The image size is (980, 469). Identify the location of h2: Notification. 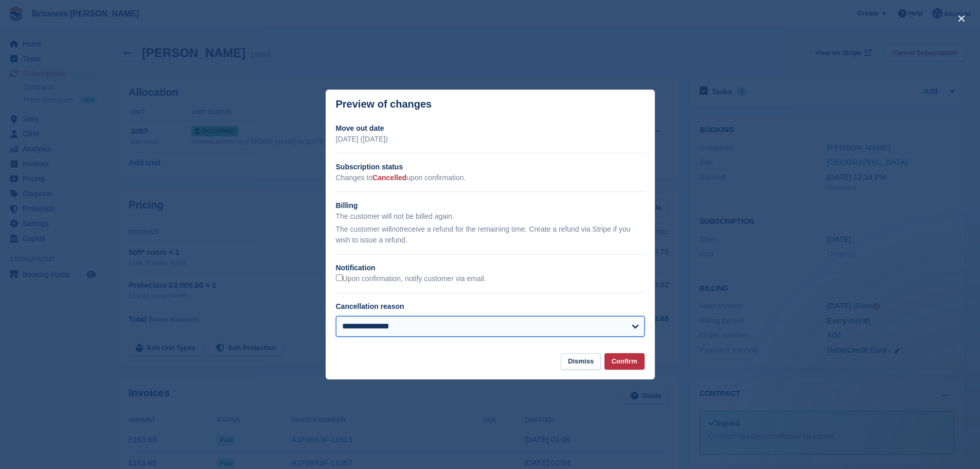
(490, 268).